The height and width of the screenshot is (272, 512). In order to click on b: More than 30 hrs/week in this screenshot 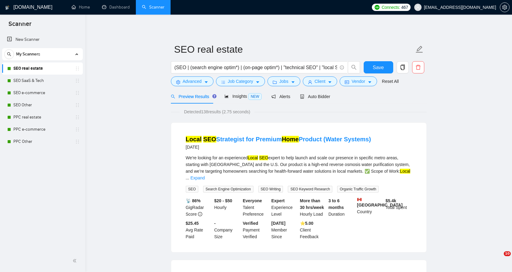, I will do `click(312, 204)`.